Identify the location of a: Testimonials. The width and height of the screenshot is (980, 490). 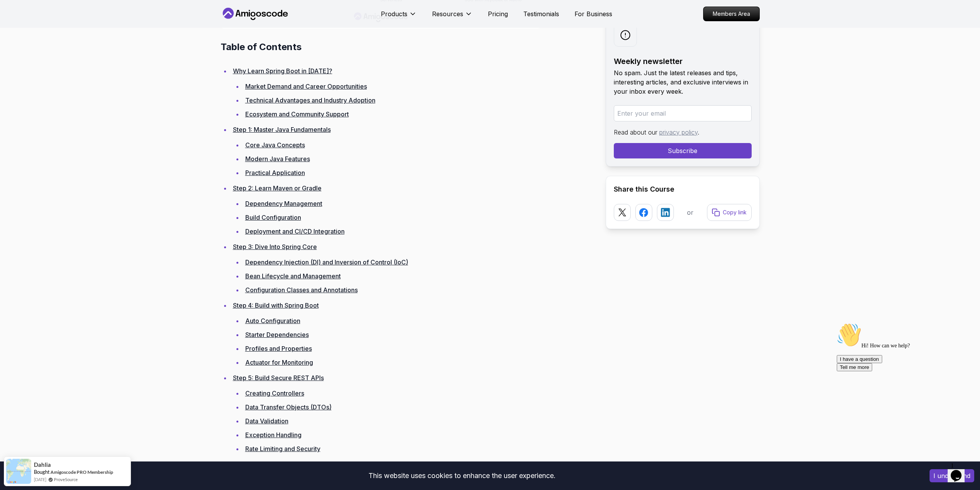
(541, 14).